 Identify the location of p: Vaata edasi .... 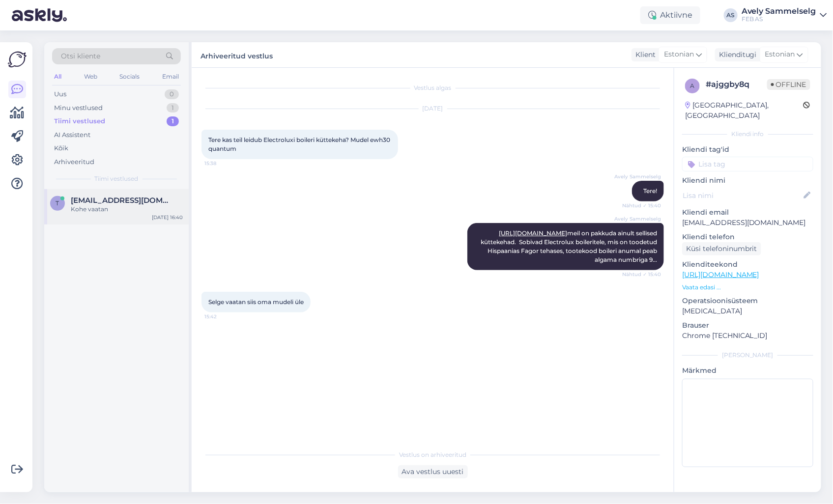
(748, 287).